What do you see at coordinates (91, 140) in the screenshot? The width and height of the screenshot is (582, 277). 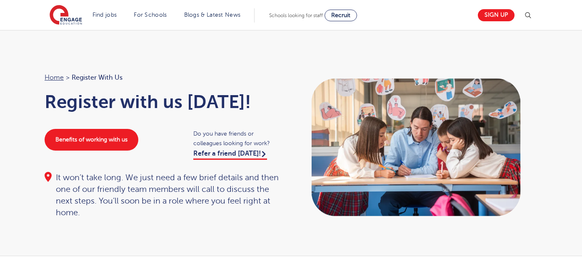 I see `a: Benefits of working with us` at bounding box center [91, 140].